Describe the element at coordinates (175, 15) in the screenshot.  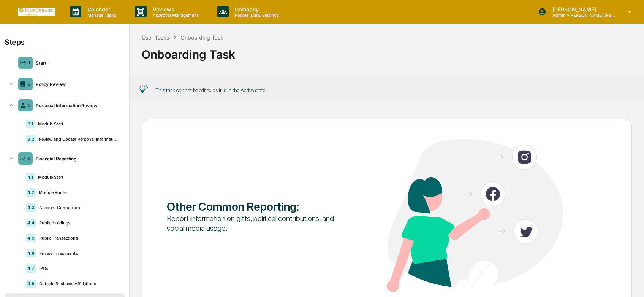
I see `p: Approval Management` at that location.